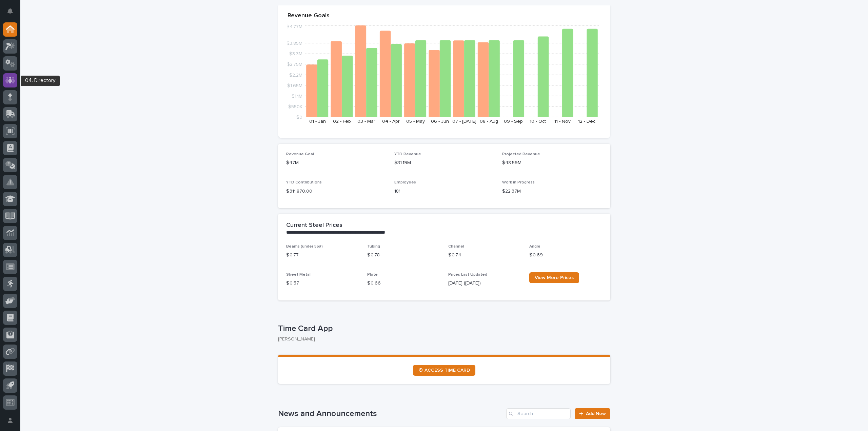 Image resolution: width=868 pixels, height=431 pixels. What do you see at coordinates (304, 247) in the screenshot?
I see `span: Beams (under 55#)` at bounding box center [304, 247].